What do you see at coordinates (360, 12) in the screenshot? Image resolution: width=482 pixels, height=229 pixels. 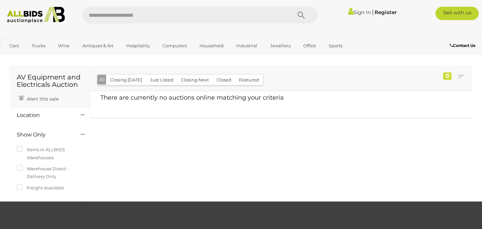 I see `a: Sign In` at bounding box center [360, 12].